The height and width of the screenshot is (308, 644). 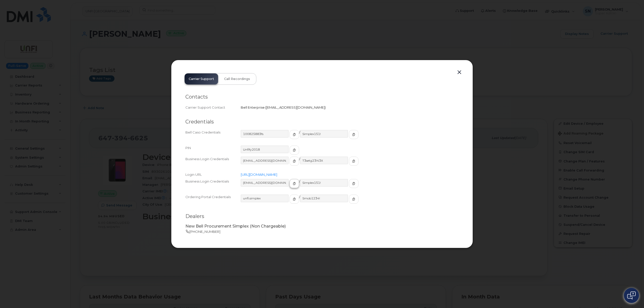 I want to click on h2: Credentials, so click(x=322, y=122).